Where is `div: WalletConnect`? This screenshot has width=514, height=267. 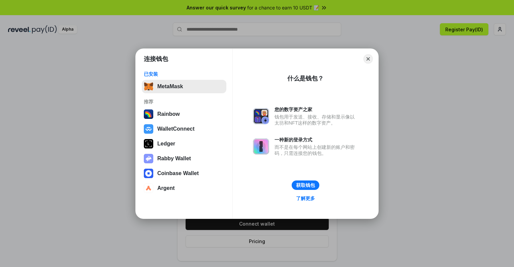
div: WalletConnect is located at coordinates (176, 129).